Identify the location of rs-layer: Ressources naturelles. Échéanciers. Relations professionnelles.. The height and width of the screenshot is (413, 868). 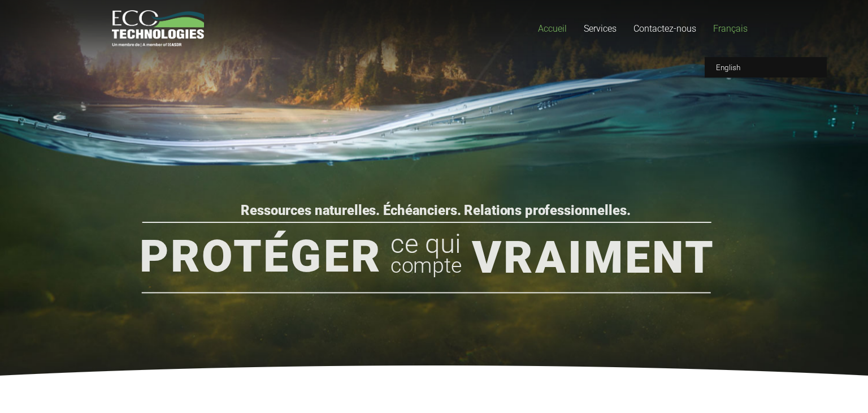
(435, 211).